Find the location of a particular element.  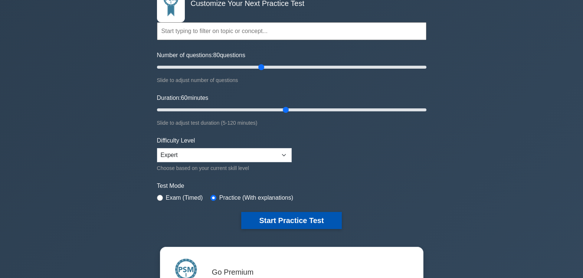

button: Start Practice Test is located at coordinates (291, 221).